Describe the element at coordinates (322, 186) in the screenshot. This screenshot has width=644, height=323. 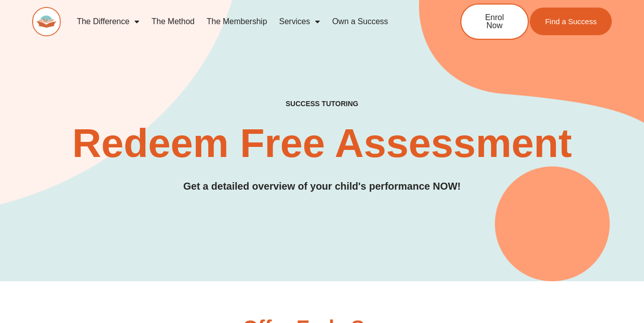
I see `h3: Get a detailed overview of your child's performance NOW!` at that location.